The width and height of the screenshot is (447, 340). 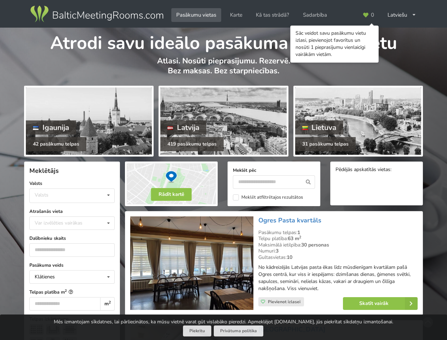 I want to click on a: Lietuva 31 pasākumu telpas, so click(x=358, y=121).